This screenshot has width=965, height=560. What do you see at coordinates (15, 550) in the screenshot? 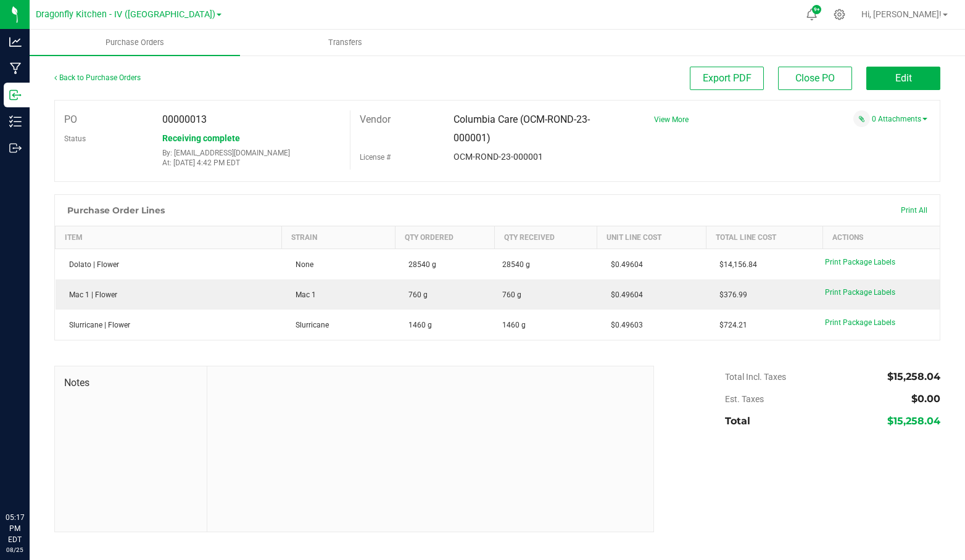
I see `p: 08/25` at bounding box center [15, 550].